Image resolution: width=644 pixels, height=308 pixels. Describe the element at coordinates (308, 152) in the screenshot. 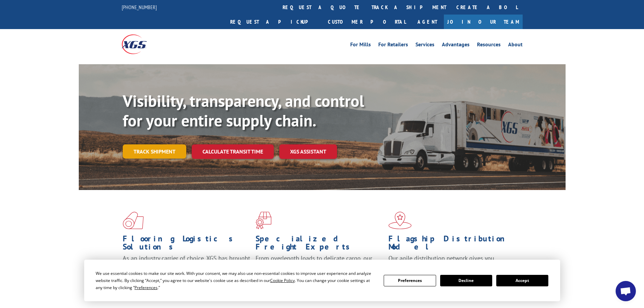

I see `a: XGS ASSISTANT` at that location.